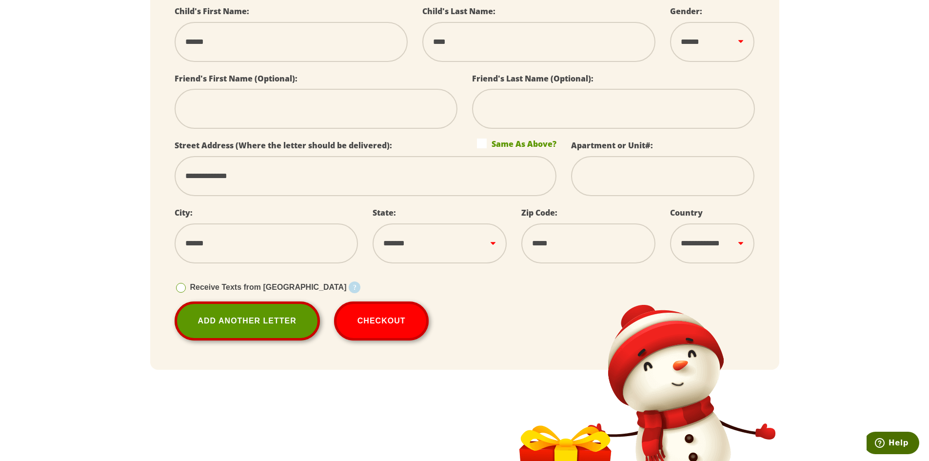 This screenshot has height=461, width=929. I want to click on label: City:, so click(183, 213).